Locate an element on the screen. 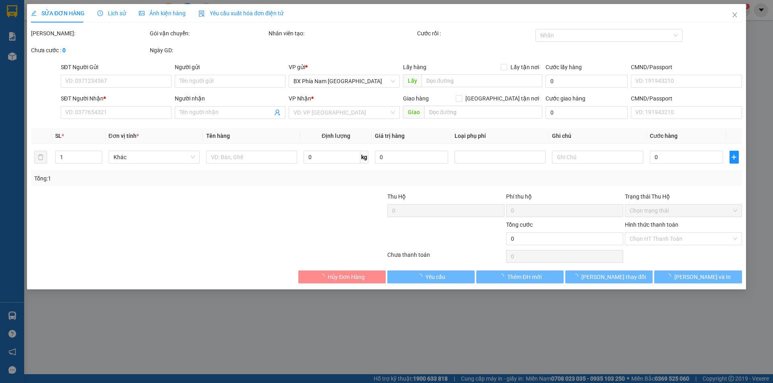 This screenshot has width=773, height=383. div: Cước rồi : is located at coordinates (475, 33).